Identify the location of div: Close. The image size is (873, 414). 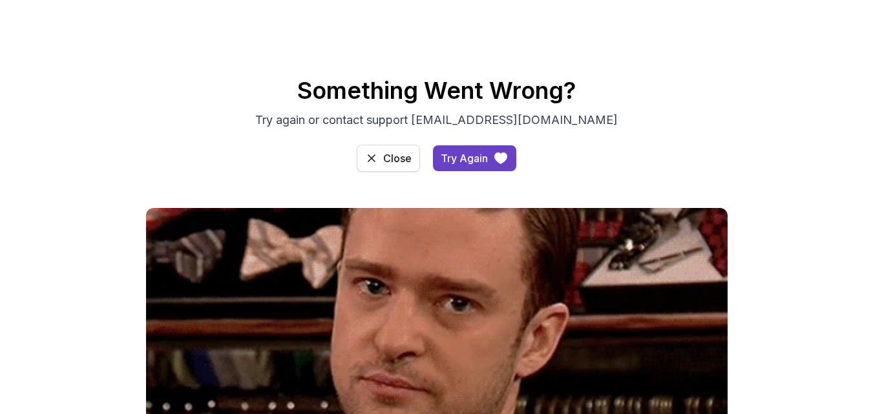
(397, 158).